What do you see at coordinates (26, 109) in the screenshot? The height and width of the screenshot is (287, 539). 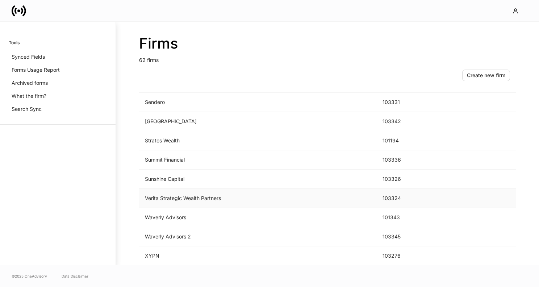 I see `p: Search Sync` at bounding box center [26, 109].